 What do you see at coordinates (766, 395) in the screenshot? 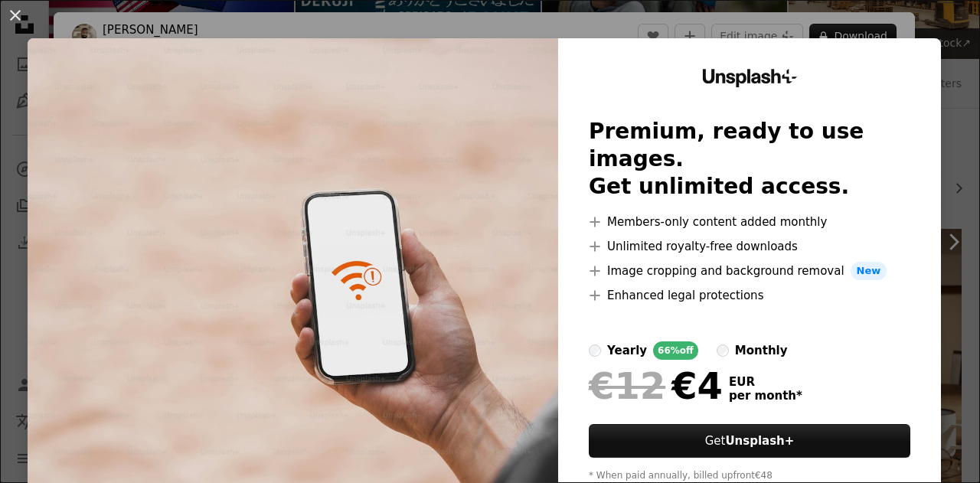
I see `span: per month *` at bounding box center [766, 395].